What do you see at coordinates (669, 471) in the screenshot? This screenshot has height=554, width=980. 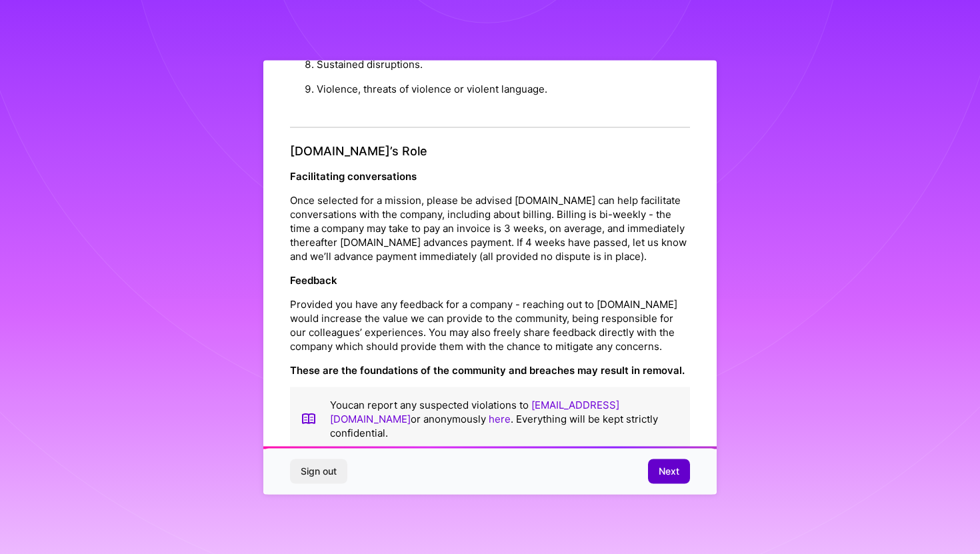 I see `button: Next` at bounding box center [669, 471].